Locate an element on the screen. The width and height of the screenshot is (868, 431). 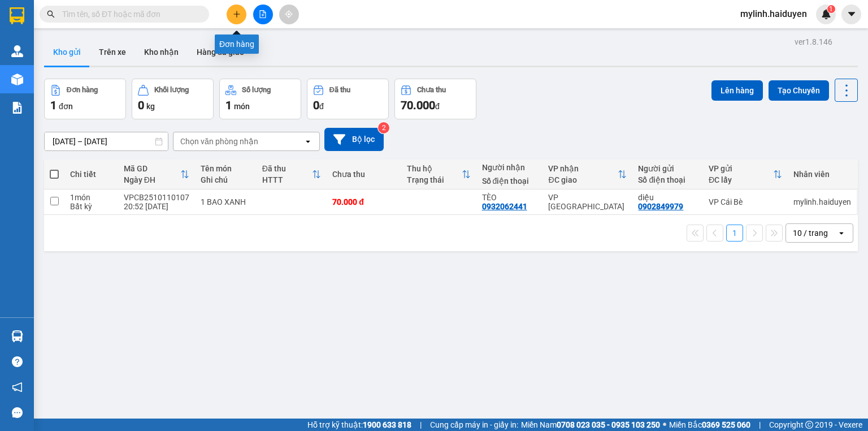
div: Chi tiết is located at coordinates (91, 174).